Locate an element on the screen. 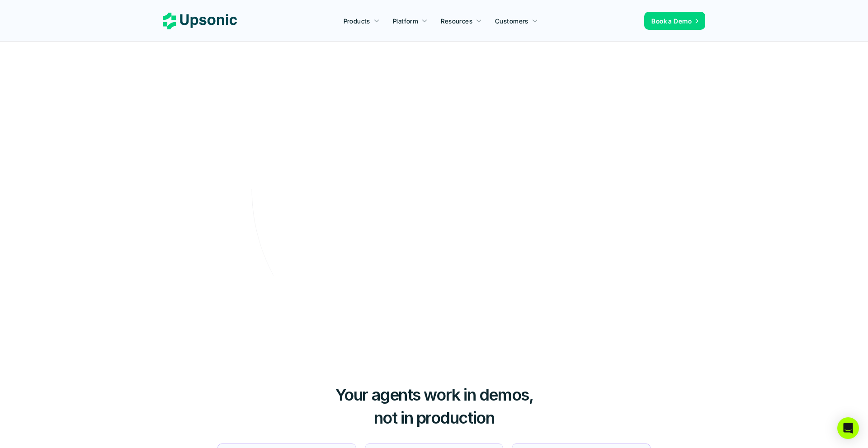 This screenshot has height=448, width=868. p: From onboarding to compliance to settlement to autonomous control. Work with %82 more efficiency ... is located at coordinates (434, 176).